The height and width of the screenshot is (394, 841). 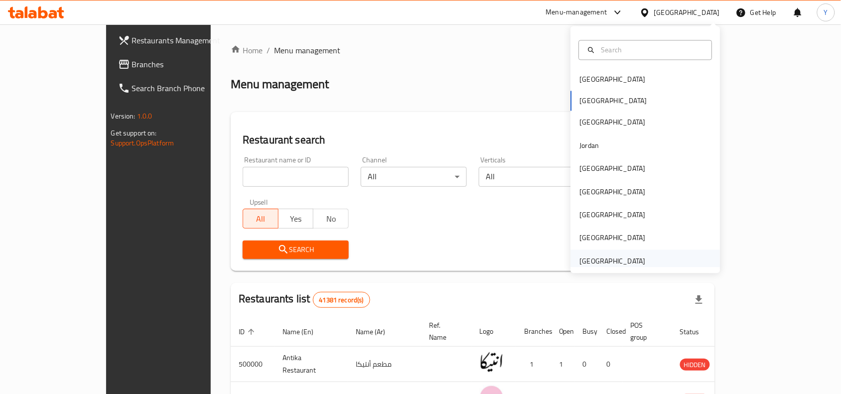 I want to click on div: HIDDEN, so click(x=695, y=365).